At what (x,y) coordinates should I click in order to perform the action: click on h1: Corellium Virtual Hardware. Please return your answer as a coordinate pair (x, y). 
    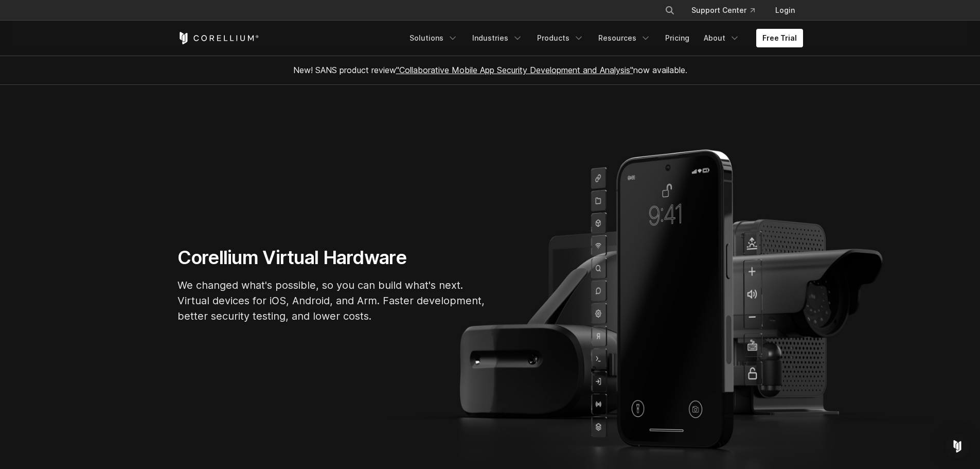
    Looking at the image, I should click on (332, 257).